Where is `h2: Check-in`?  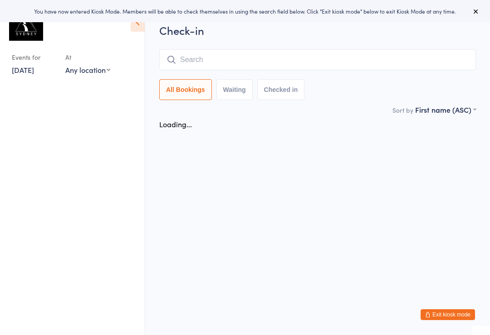
h2: Check-in is located at coordinates (317, 30).